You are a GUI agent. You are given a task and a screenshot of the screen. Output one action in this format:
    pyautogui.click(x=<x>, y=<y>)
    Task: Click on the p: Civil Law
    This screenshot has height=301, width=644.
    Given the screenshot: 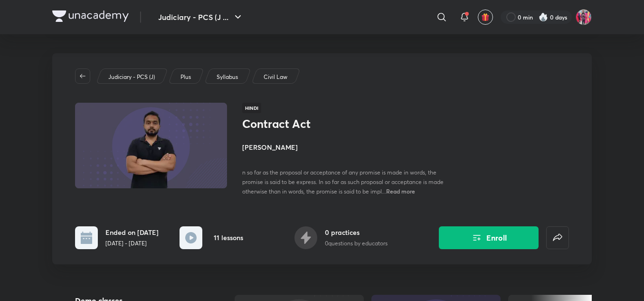 What is the action you would take?
    pyautogui.click(x=276, y=77)
    